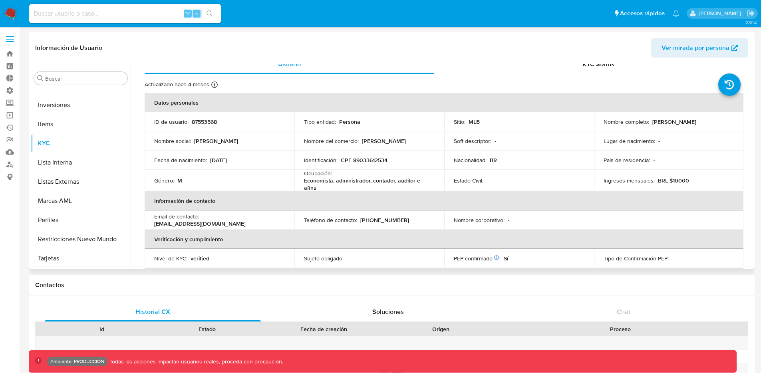  What do you see at coordinates (629, 180) in the screenshot?
I see `p: Ingresos mensuales :` at bounding box center [629, 180].